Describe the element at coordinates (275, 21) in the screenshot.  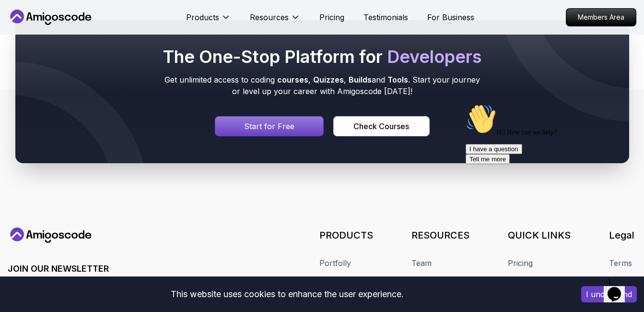
I see `button: Resources` at that location.